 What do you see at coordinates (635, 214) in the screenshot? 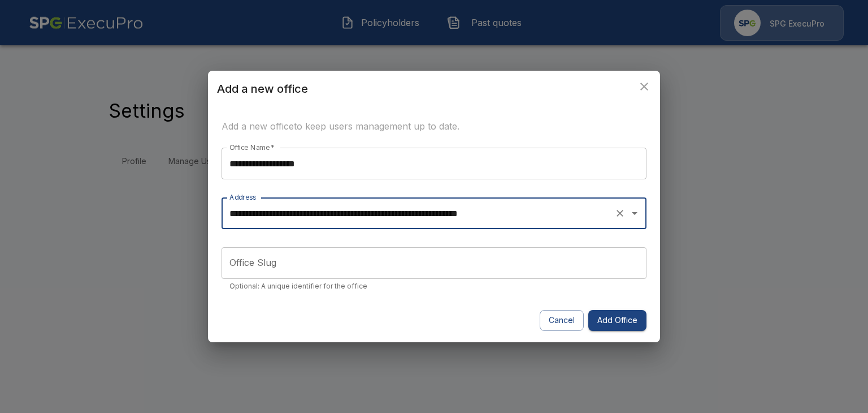
I see `button: Open` at bounding box center [635, 214].